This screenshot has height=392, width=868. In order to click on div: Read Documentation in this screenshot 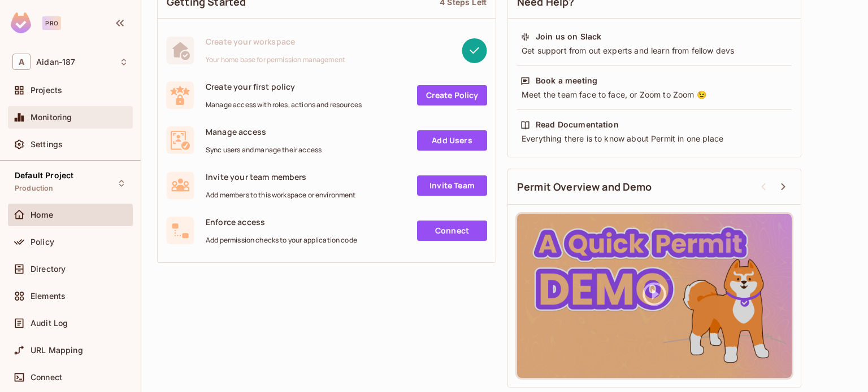, I will do `click(577, 125)`.